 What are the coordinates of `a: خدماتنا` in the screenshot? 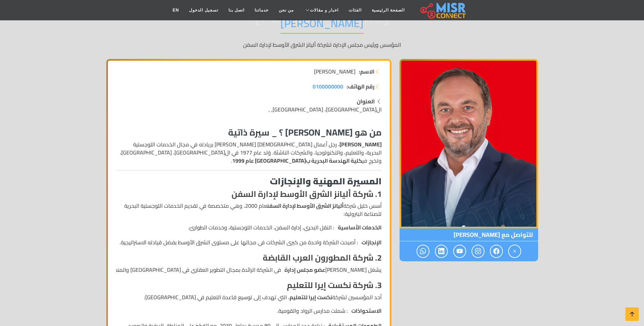 It's located at (261, 10).